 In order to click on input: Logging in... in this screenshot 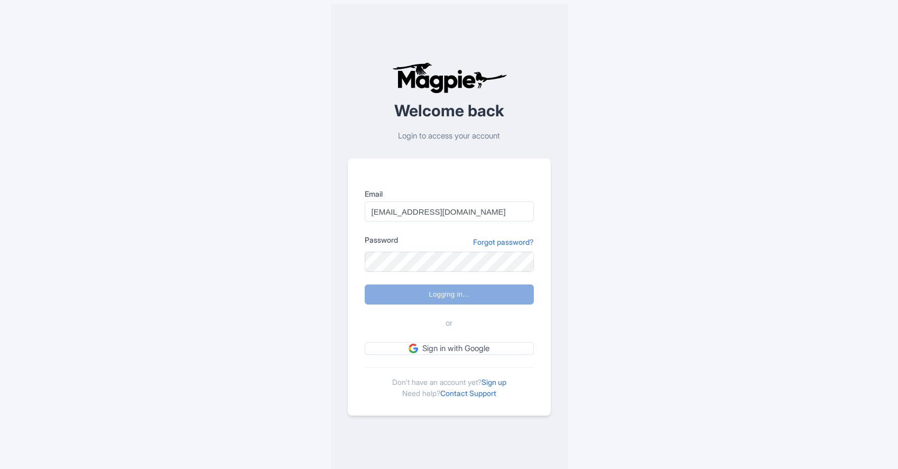, I will do `click(449, 294)`.